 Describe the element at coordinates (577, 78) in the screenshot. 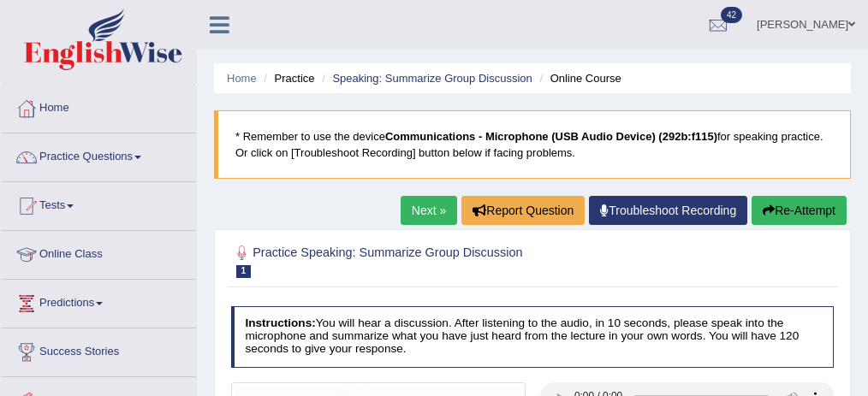

I see `li: Online Course` at that location.